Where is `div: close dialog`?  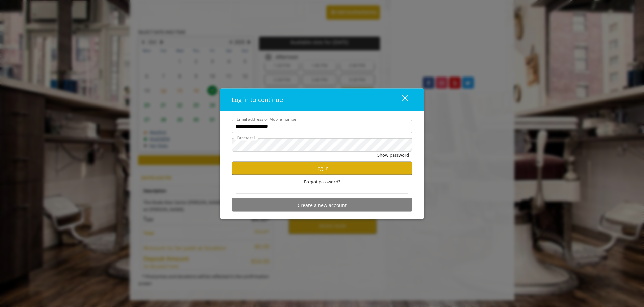
div: close dialog is located at coordinates (401, 100).